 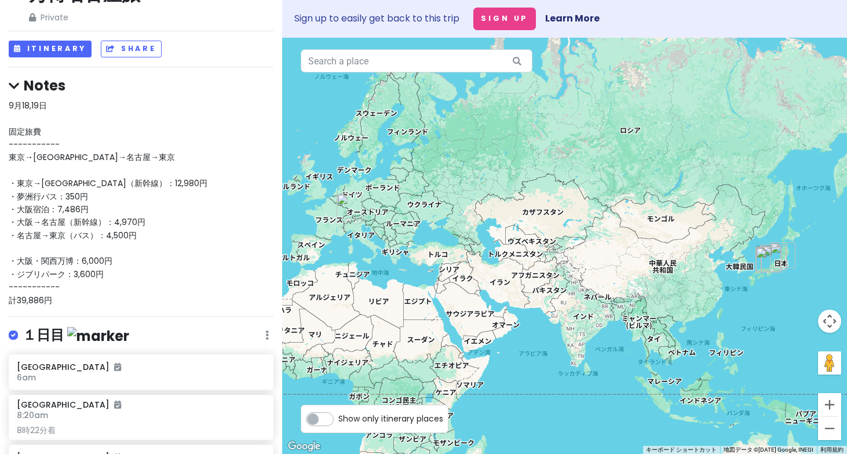 I want to click on a: Google マップでこの地域を開きます（新しいウィンドウが開きます）, so click(x=304, y=446).